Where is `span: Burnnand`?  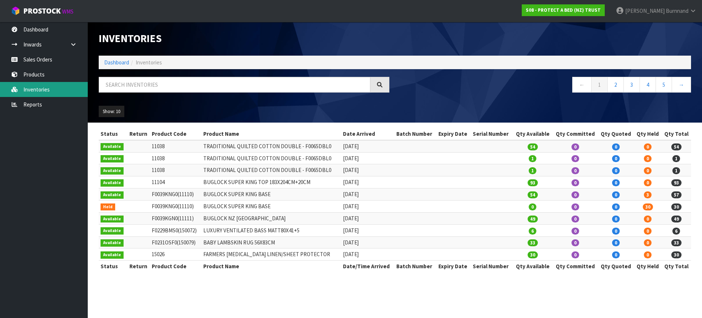
span: Burnnand is located at coordinates (677, 11).